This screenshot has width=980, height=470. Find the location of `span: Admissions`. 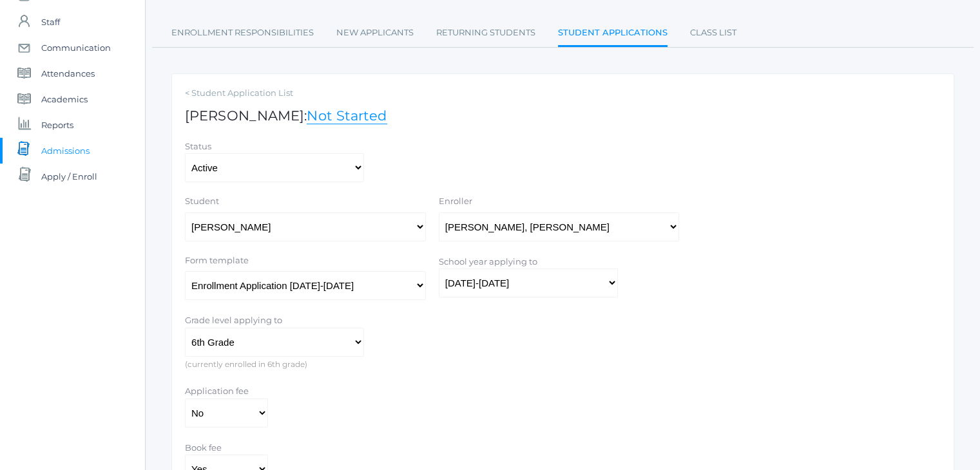

span: Admissions is located at coordinates (65, 151).